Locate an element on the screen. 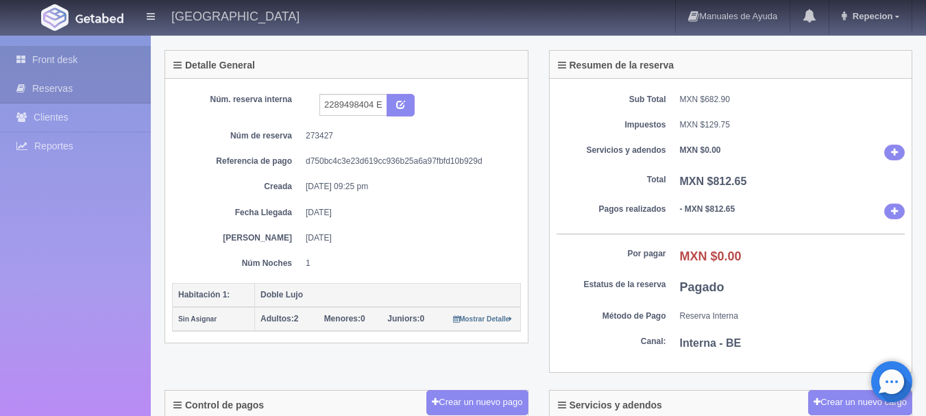 Image resolution: width=926 pixels, height=416 pixels. dd: MXN $682.90 is located at coordinates (793, 99).